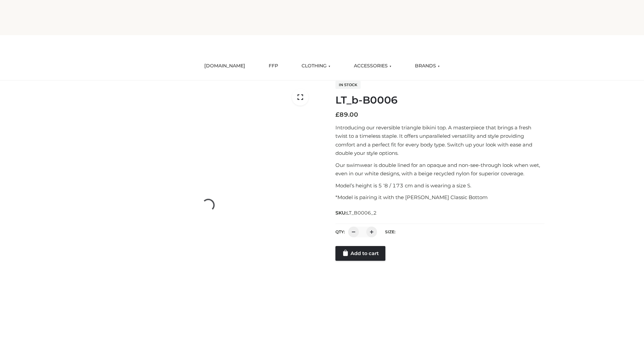 Image resolution: width=644 pixels, height=362 pixels. I want to click on a: CLOTHING, so click(316, 66).